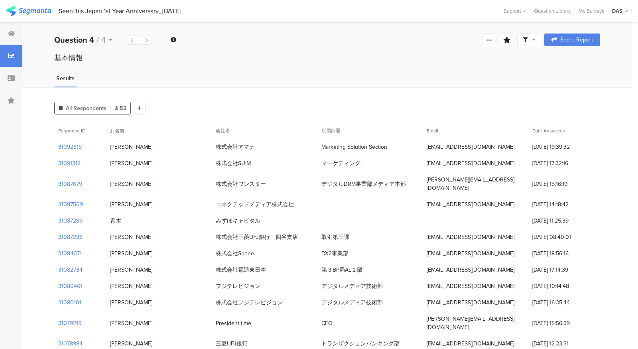 This screenshot has height=349, width=638. I want to click on span: Email, so click(432, 131).